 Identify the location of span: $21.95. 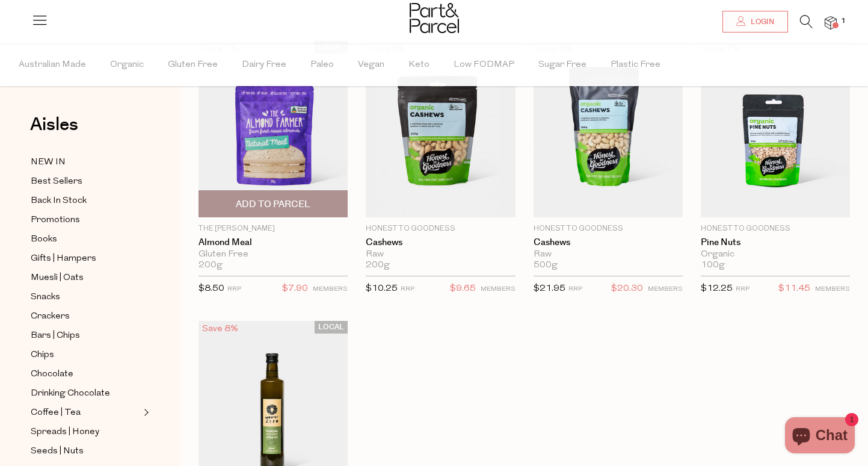
(549, 289).